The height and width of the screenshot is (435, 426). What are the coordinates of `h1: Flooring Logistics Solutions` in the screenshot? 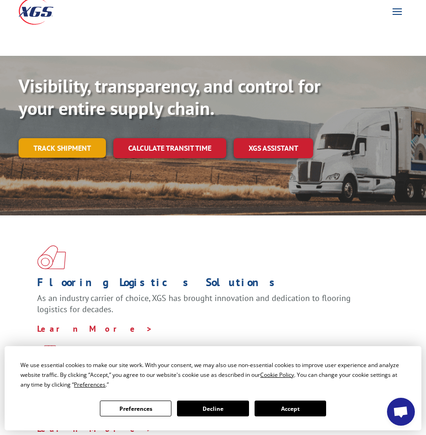 It's located at (210, 284).